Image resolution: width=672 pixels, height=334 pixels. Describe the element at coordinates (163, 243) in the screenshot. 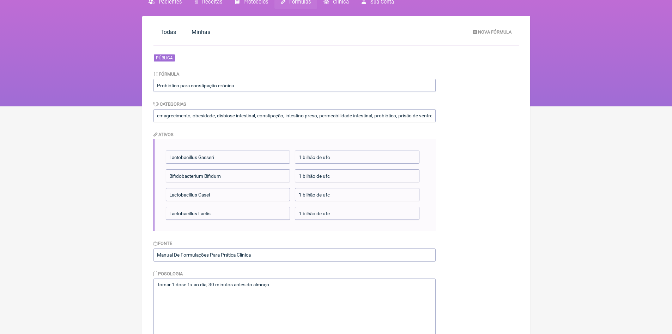

I see `label: Fonte` at that location.